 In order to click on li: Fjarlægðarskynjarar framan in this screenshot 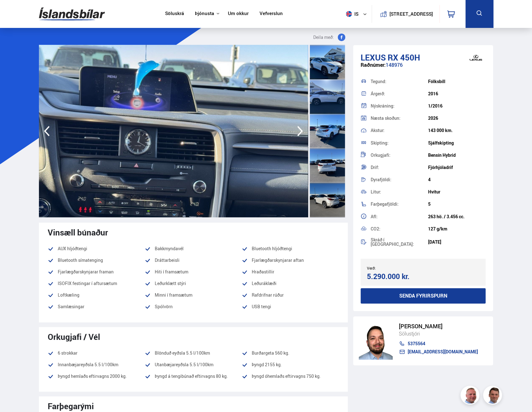, I will do `click(96, 272)`.